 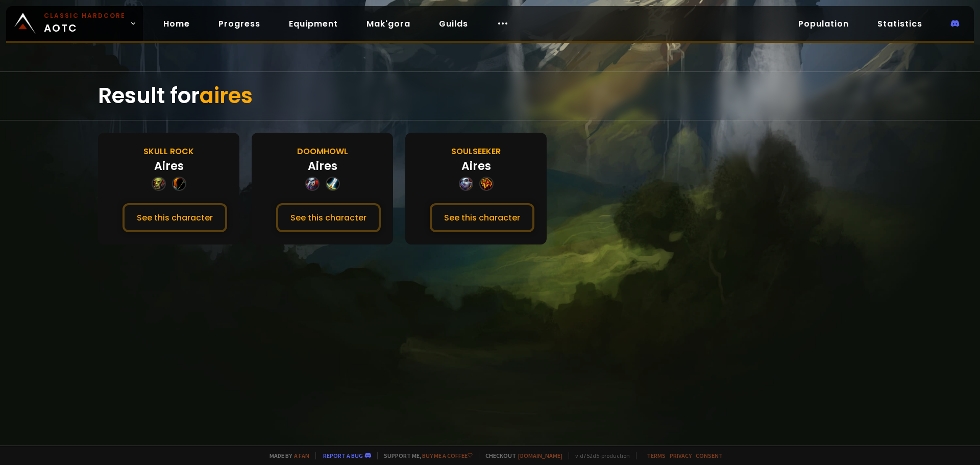 What do you see at coordinates (85, 23) in the screenshot?
I see `span: AOTC` at bounding box center [85, 23].